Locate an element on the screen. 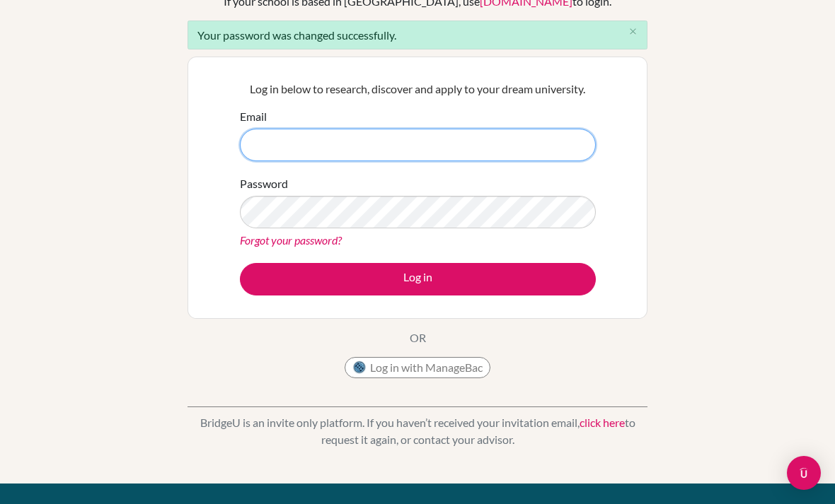 The width and height of the screenshot is (835, 504). label: Password is located at coordinates (263, 184).